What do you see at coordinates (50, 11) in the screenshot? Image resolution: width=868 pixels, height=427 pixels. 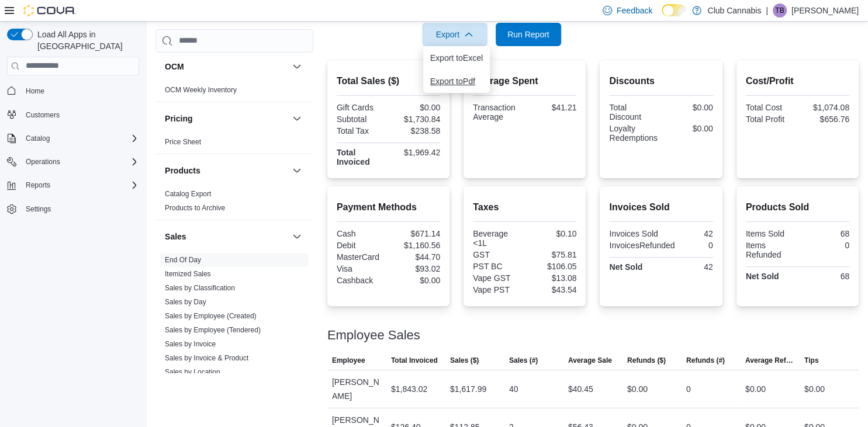 I see `img: Cova` at bounding box center [50, 11].